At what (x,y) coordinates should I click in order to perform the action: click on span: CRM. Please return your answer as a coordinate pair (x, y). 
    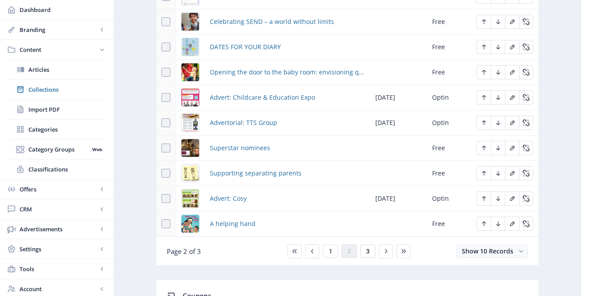
    Looking at the image, I should click on (59, 209).